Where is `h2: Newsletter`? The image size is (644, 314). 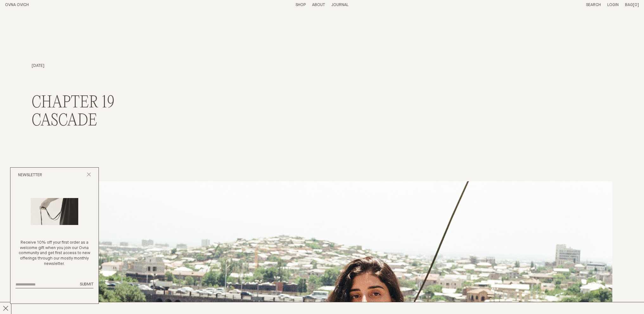
h2: Newsletter is located at coordinates (30, 175).